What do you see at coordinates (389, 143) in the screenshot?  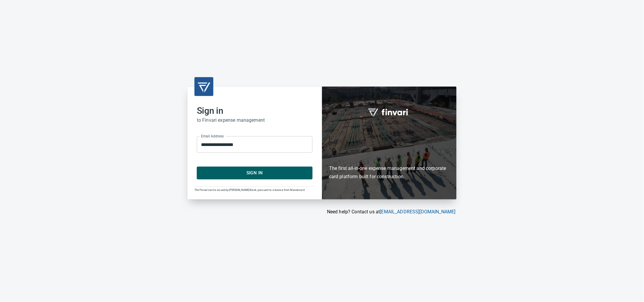 I see `div: Finvari` at bounding box center [389, 143].